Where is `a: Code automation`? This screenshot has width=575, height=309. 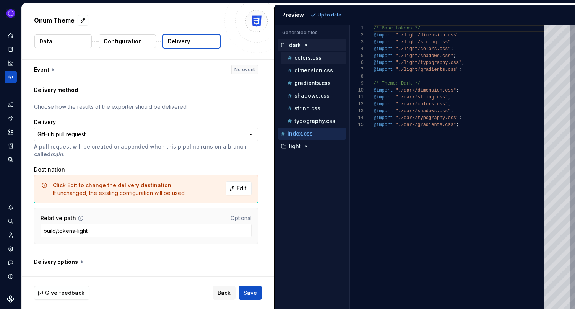
a: Code automation is located at coordinates (11, 77).